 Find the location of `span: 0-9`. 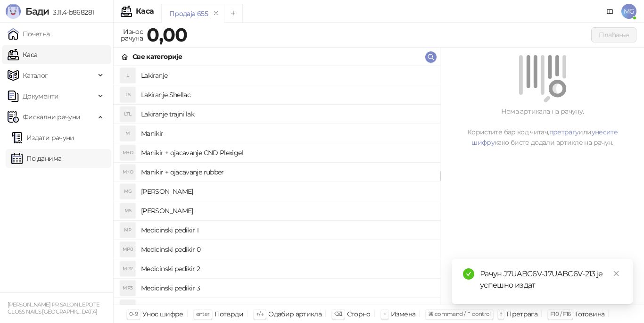

span: 0-9 is located at coordinates (133, 313).